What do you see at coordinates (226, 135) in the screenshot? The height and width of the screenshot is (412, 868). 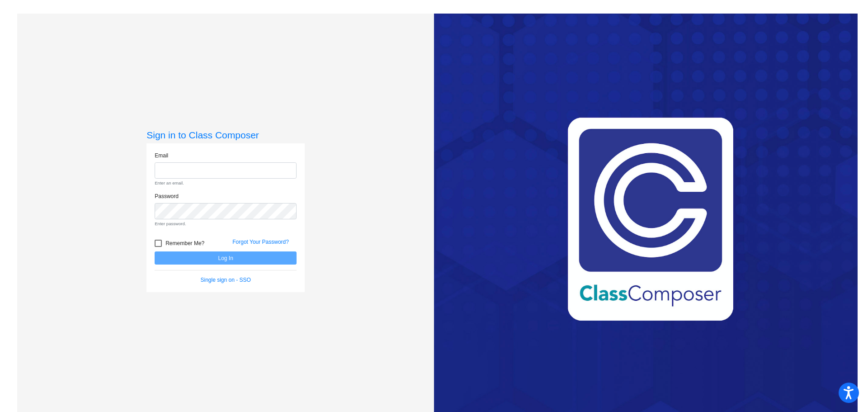 I see `h3: Sign in to Class Composer` at bounding box center [226, 135].